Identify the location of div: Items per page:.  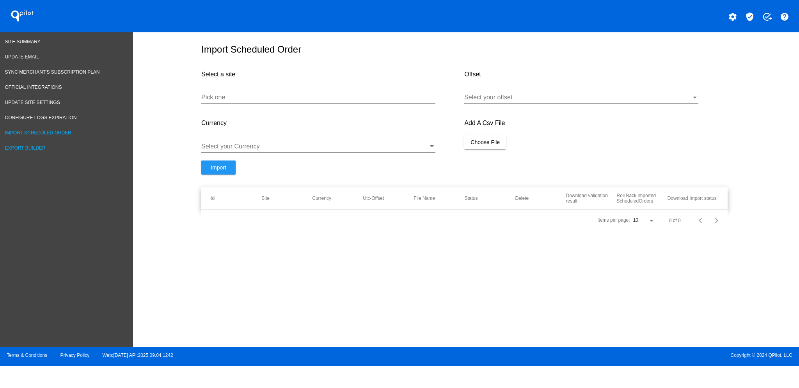
(613, 220).